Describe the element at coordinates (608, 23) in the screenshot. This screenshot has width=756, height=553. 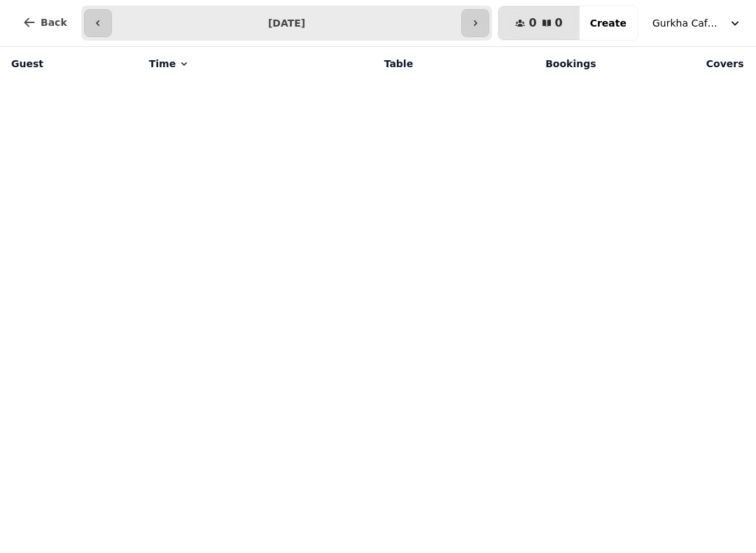
I see `button: Create` at that location.